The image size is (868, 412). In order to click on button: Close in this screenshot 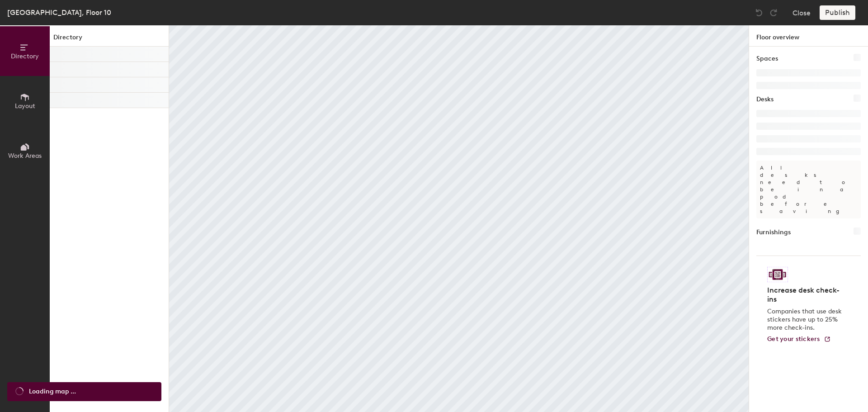, I will do `click(802, 13)`.